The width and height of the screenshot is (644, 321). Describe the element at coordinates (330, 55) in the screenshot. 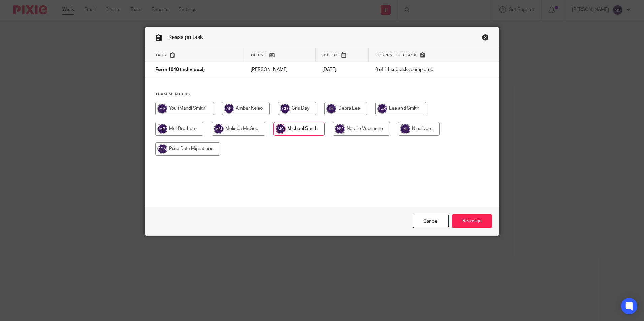

I see `span: Due by` at that location.